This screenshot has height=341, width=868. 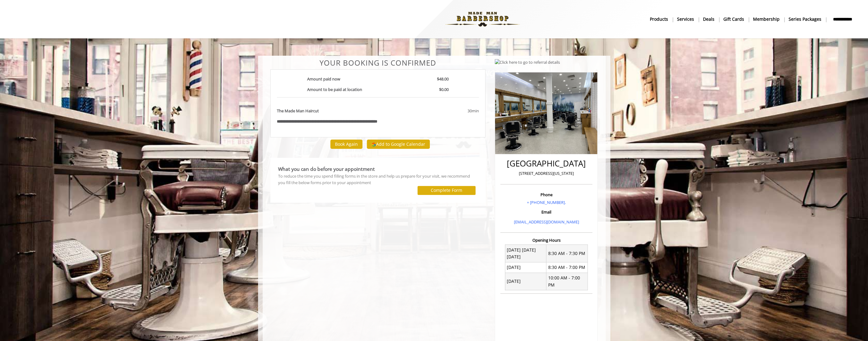 I want to click on b: What you can do before your appointment, so click(x=326, y=169).